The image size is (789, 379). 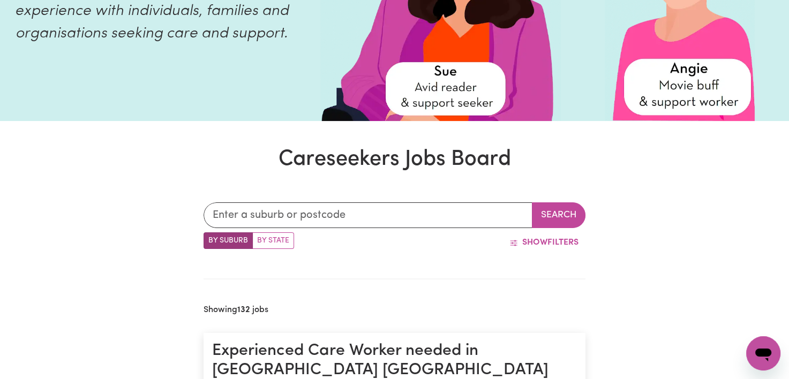 What do you see at coordinates (273, 240) in the screenshot?
I see `label: Search by state` at bounding box center [273, 240].